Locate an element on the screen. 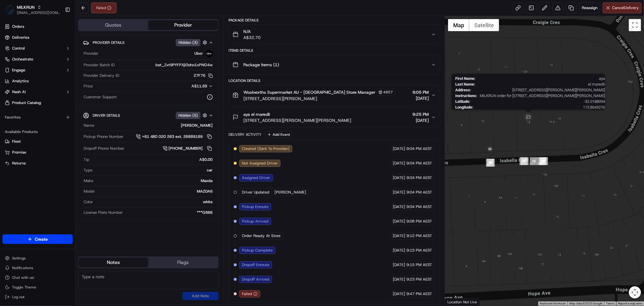 Image resolution: width=644 pixels, height=306 pixels. span: Orders is located at coordinates (18, 26).